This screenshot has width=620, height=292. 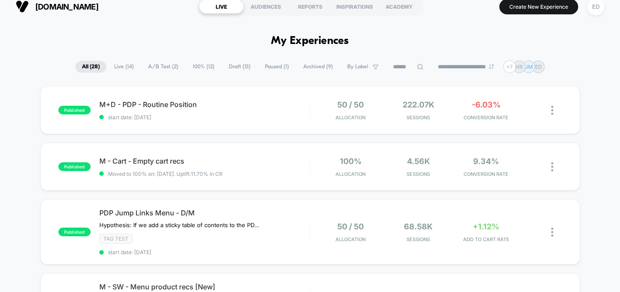 I want to click on p: ED, so click(x=538, y=67).